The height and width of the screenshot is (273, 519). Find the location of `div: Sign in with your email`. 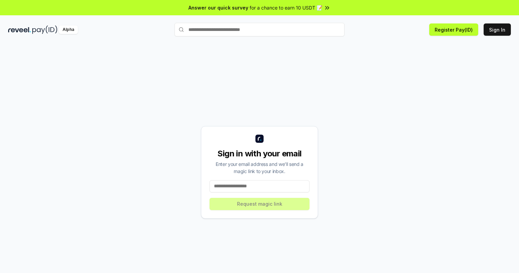

div: Sign in with your email is located at coordinates (260, 154).